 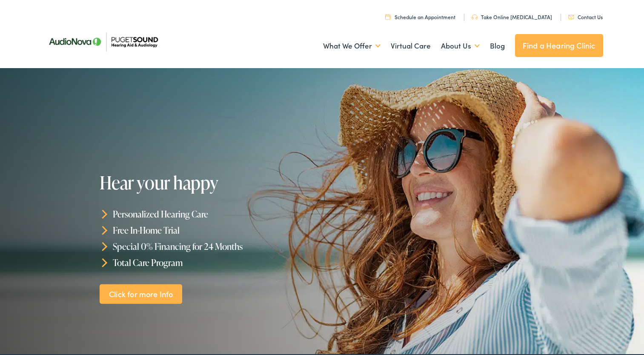 What do you see at coordinates (420, 17) in the screenshot?
I see `a: Schedule an Appointment` at bounding box center [420, 17].